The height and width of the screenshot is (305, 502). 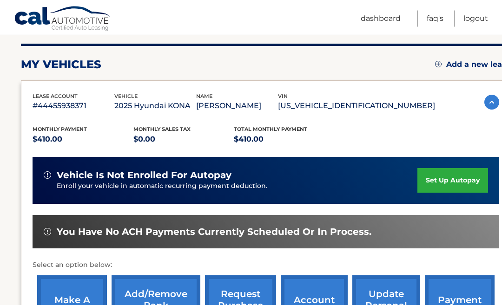 I want to click on p: Select an option below:, so click(x=266, y=265).